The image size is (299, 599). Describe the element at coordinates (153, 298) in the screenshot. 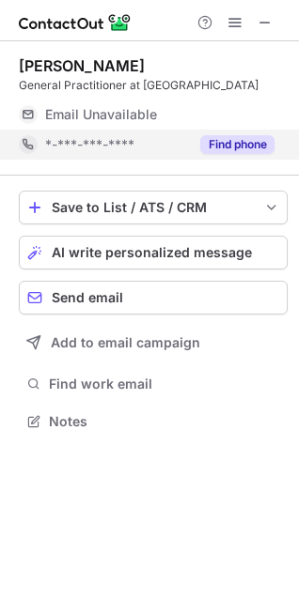

I see `button: Send email` at that location.